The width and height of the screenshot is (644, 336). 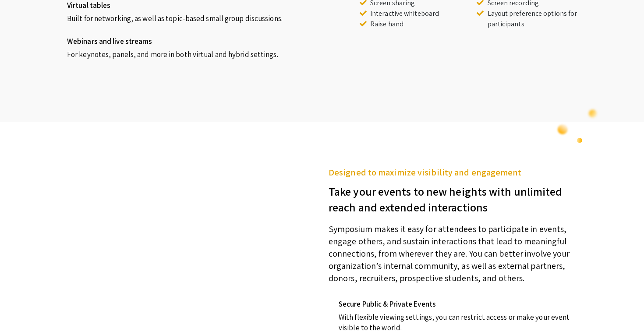 I want to click on h4: Webinars and live streams, so click(x=188, y=41).